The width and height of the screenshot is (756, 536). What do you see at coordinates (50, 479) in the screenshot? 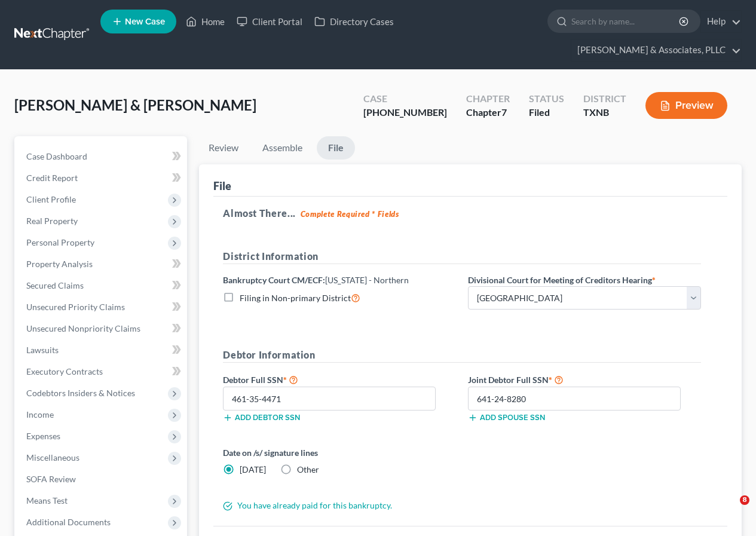
I see `span: SOFA Review` at bounding box center [50, 479].